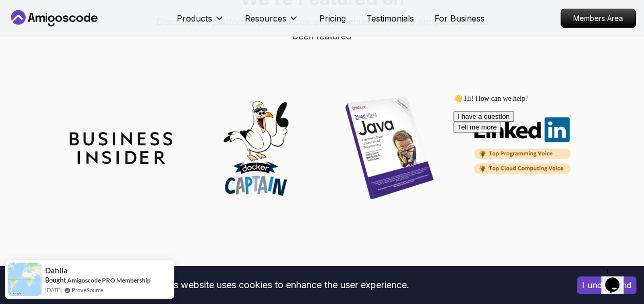 Image resolution: width=644 pixels, height=304 pixels. What do you see at coordinates (598, 19) in the screenshot?
I see `a: Members Area` at bounding box center [598, 19].